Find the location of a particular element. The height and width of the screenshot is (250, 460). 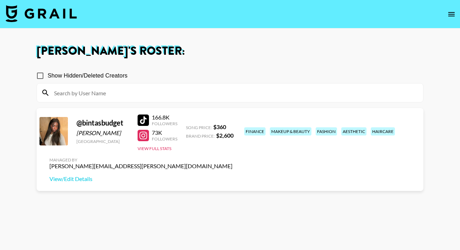

div: aesthetic is located at coordinates (353, 131).